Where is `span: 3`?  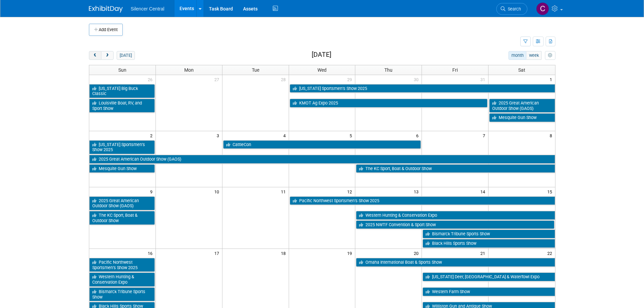
span: 3 is located at coordinates (219, 135).